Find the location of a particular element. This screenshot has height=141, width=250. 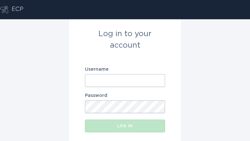

div: Log in is located at coordinates (125, 126).